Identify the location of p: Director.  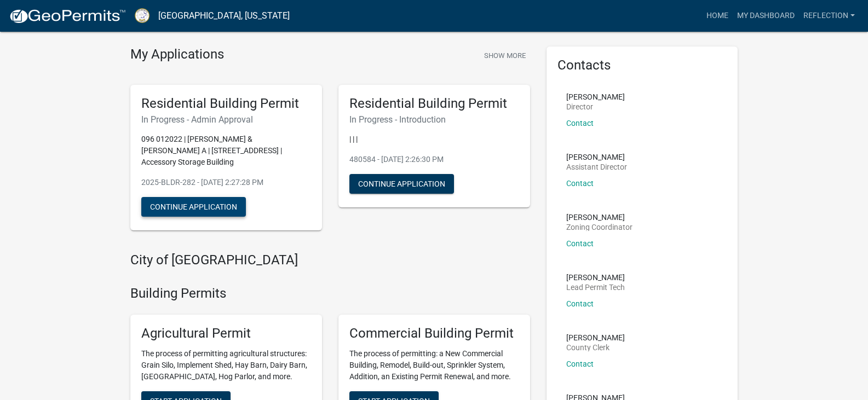
(595, 107).